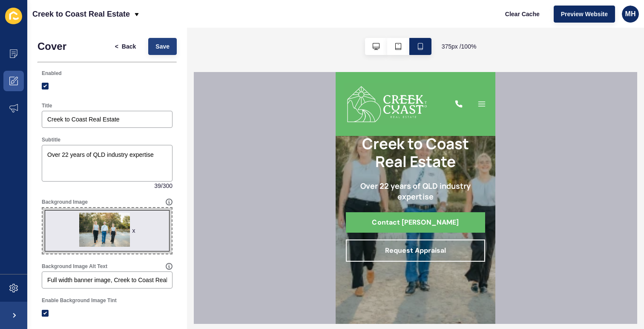 The image size is (644, 329). Describe the element at coordinates (162, 46) in the screenshot. I see `span: Save` at that location.